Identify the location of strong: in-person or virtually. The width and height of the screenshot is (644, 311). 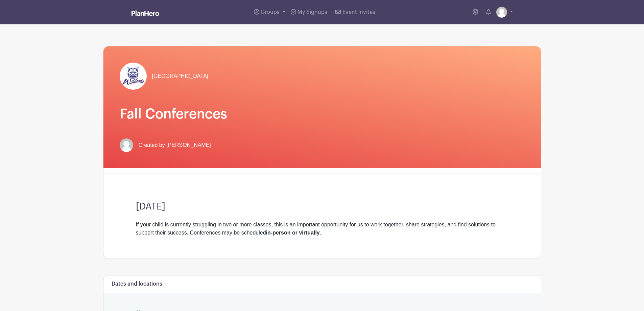
(293, 233).